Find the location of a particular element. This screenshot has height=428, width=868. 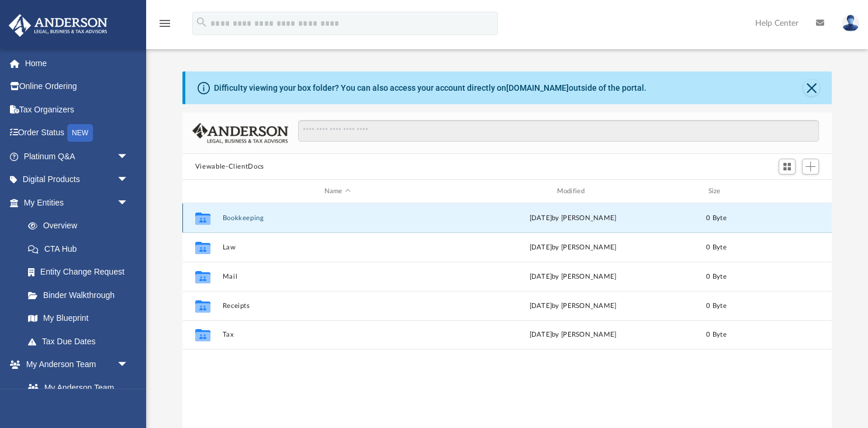

button: Mail is located at coordinates (338, 277).